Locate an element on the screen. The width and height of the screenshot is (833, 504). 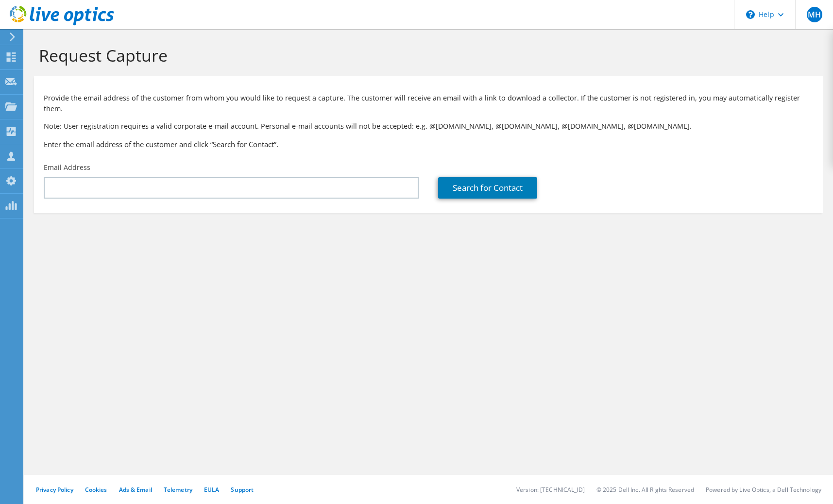
label: Email Address is located at coordinates (67, 168).